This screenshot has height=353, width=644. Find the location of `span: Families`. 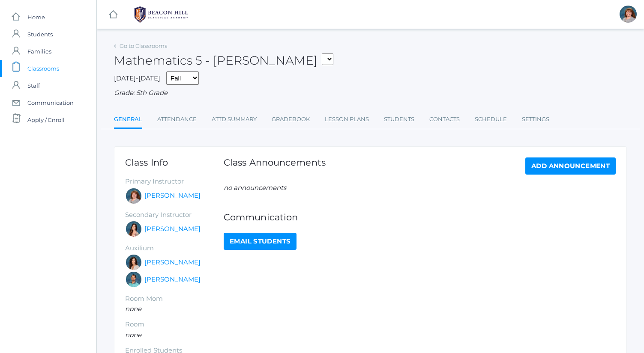

span: Families is located at coordinates (40, 51).